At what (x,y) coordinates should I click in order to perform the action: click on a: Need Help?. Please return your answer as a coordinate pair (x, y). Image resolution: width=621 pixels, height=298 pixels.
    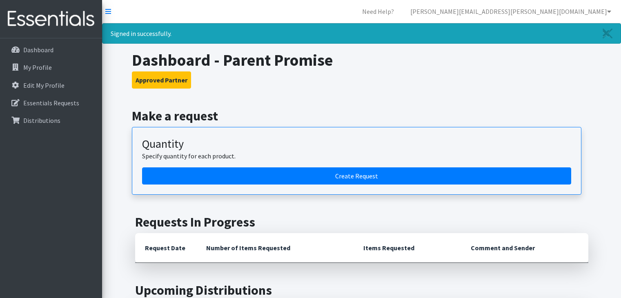
    Looking at the image, I should click on (378, 11).